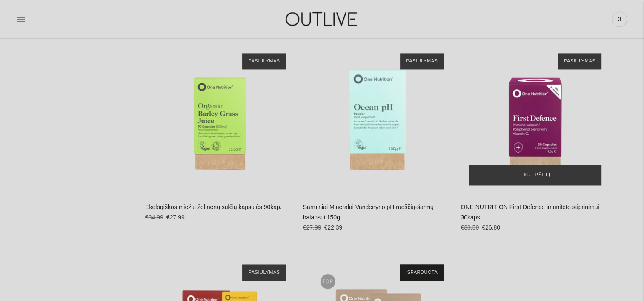  Describe the element at coordinates (333, 228) in the screenshot. I see `span: €22,39` at that location.